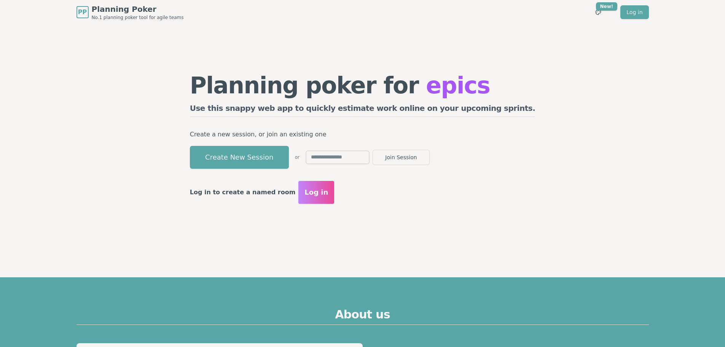 The image size is (725, 347). Describe the element at coordinates (297, 157) in the screenshot. I see `span: or` at that location.